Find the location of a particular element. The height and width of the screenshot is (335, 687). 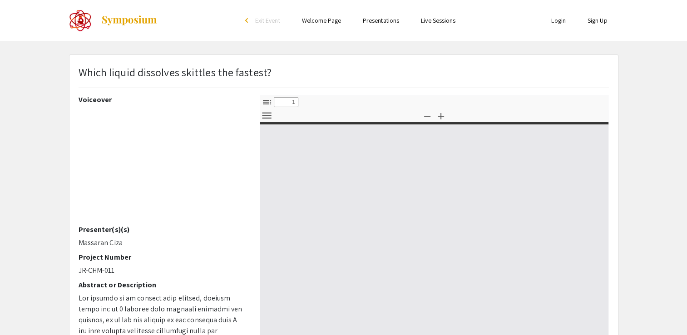

a: Login is located at coordinates (559, 20).